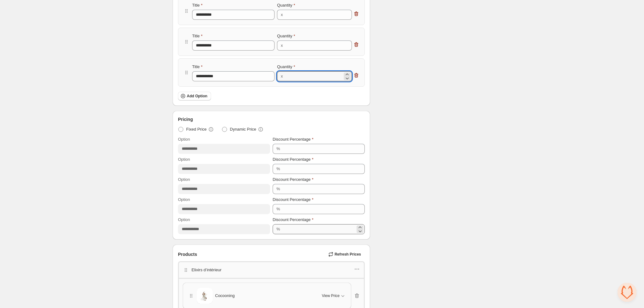 Image resolution: width=644 pixels, height=308 pixels. Describe the element at coordinates (331, 296) in the screenshot. I see `span: View Price` at that location.